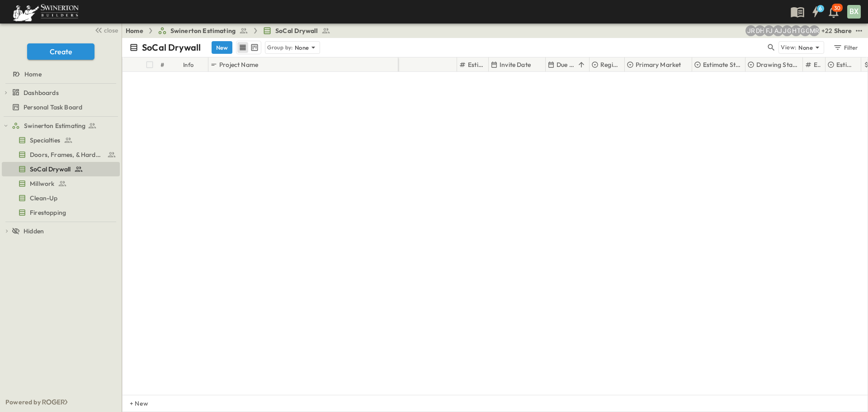 This screenshot has width=868, height=412. Describe the element at coordinates (48, 213) in the screenshot. I see `span: Firestopping` at that location.